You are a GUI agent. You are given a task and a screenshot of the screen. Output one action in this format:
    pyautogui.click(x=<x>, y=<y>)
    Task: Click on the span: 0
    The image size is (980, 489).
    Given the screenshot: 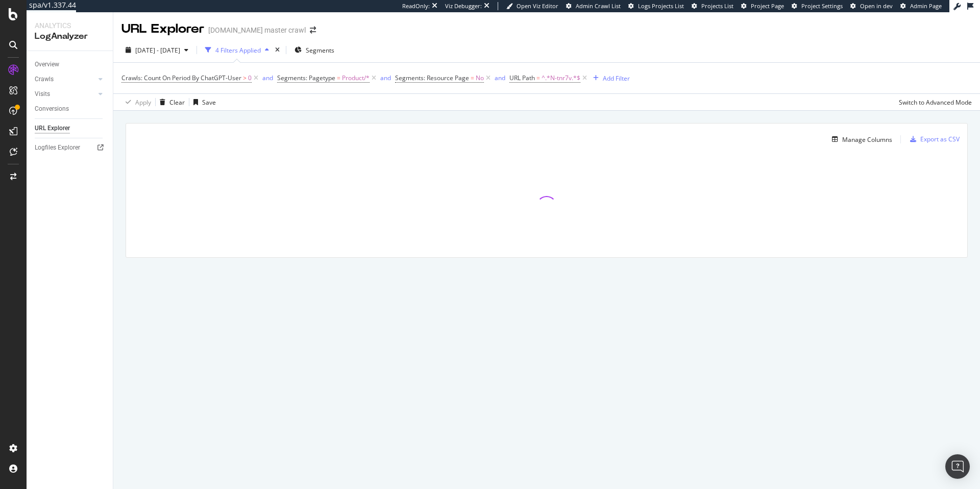 What is the action you would take?
    pyautogui.click(x=250, y=78)
    